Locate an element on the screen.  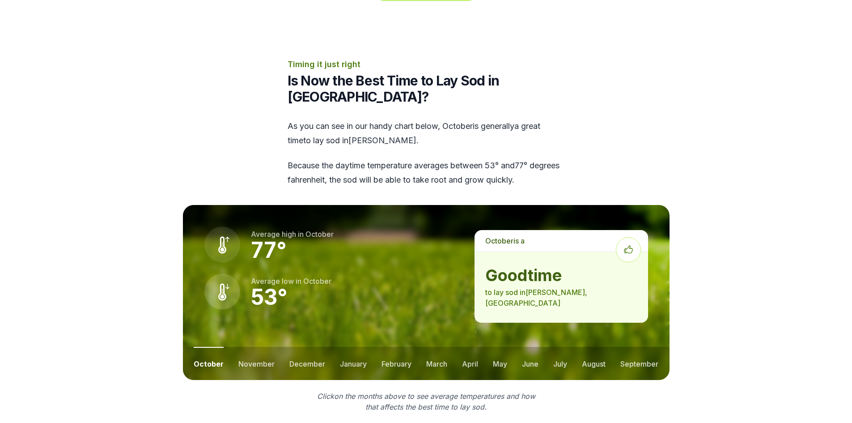
button: may is located at coordinates (500, 363).